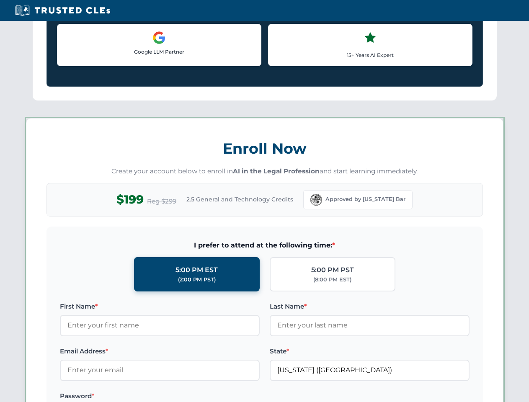 Image resolution: width=529 pixels, height=402 pixels. I want to click on img: Trusted CLEs, so click(62, 10).